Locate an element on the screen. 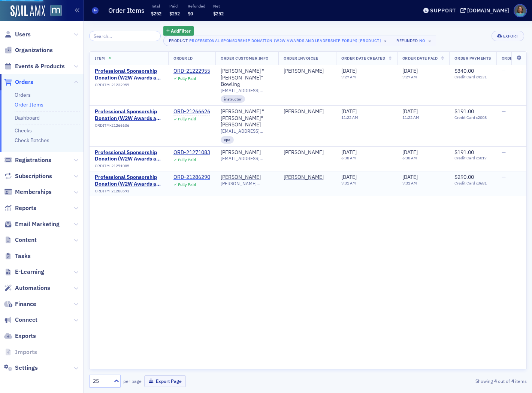 Image resolution: width=532 pixels, height=393 pixels. div: Export is located at coordinates (511, 36).